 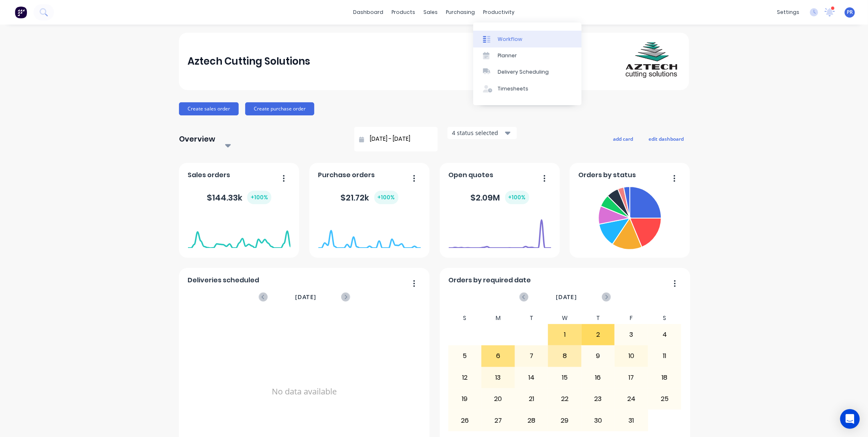 What do you see at coordinates (404, 13) in the screenshot?
I see `div: products` at bounding box center [404, 13].